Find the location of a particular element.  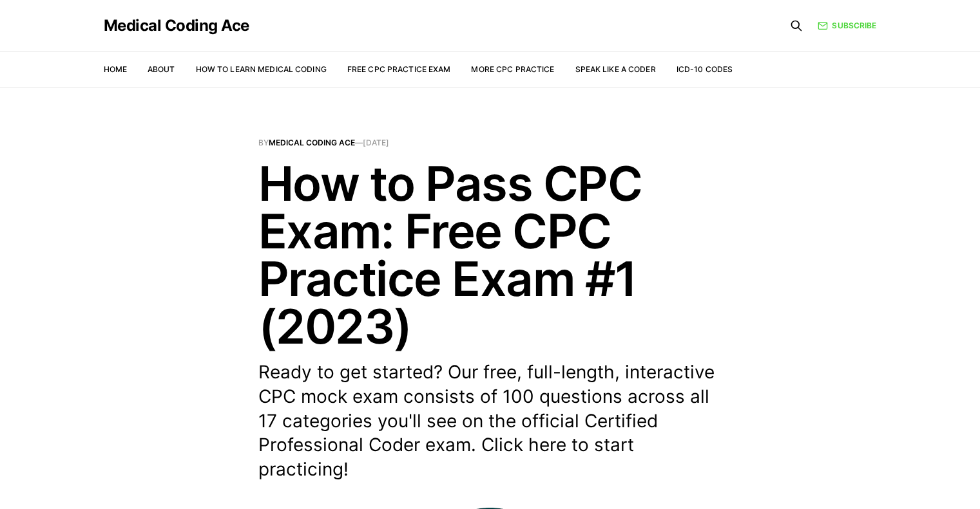

a: Speak Like a Coder is located at coordinates (615, 69).